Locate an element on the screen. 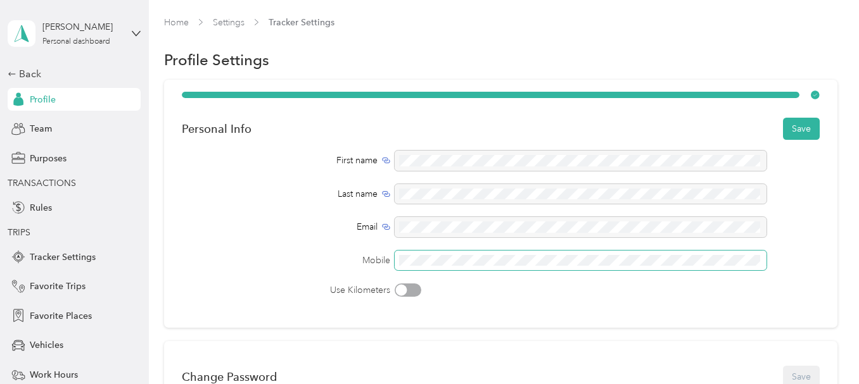 Image resolution: width=859 pixels, height=384 pixels. span: Email is located at coordinates (367, 227).